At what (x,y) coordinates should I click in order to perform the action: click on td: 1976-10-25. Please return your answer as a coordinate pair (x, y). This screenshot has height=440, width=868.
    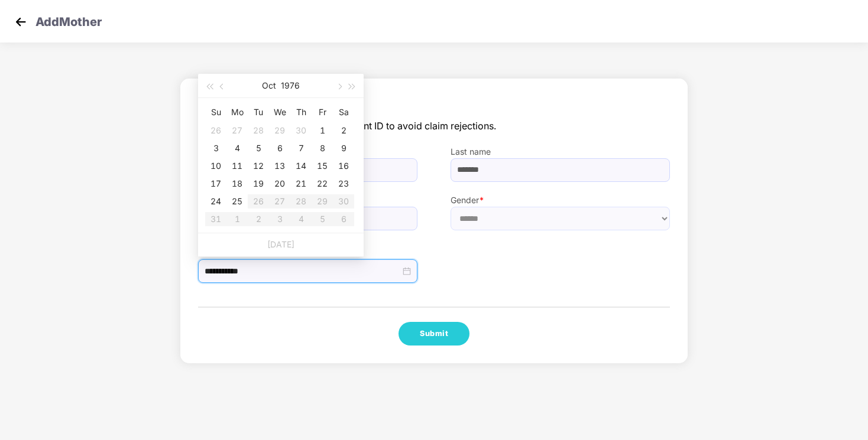
    Looking at the image, I should click on (237, 202).